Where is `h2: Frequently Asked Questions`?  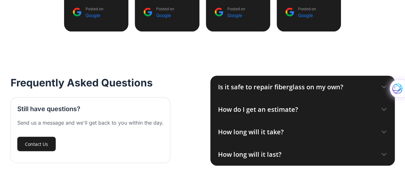
h2: Frequently Asked Questions is located at coordinates (82, 82).